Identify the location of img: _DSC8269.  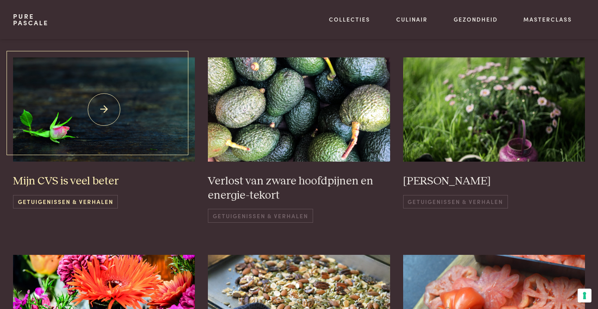
(104, 109).